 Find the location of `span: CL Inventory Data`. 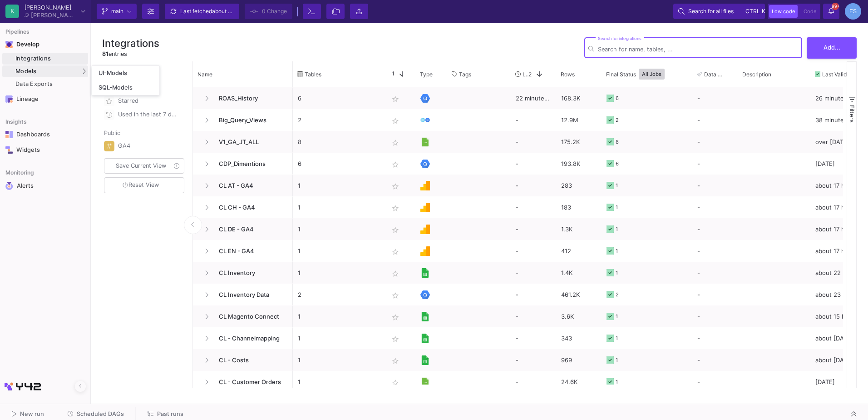

span: CL Inventory Data is located at coordinates (251, 294).